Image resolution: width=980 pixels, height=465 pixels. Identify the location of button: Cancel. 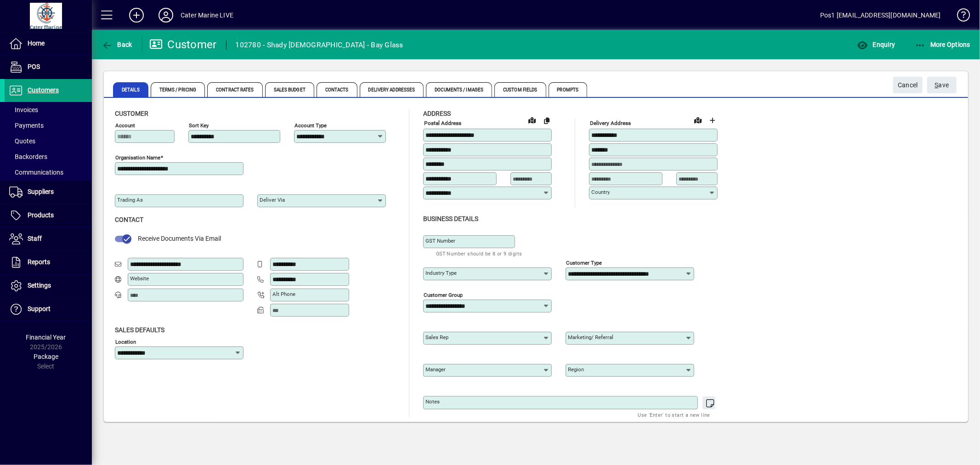
(908, 85).